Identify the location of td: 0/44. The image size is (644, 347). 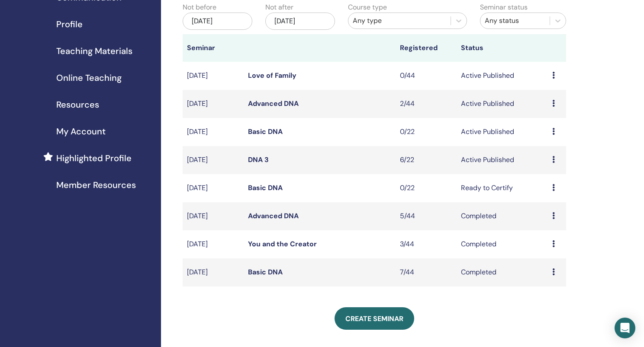
(426, 76).